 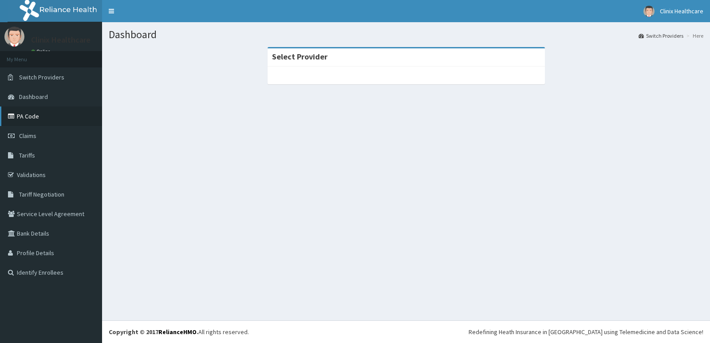 I want to click on h1: Dashboard, so click(x=406, y=35).